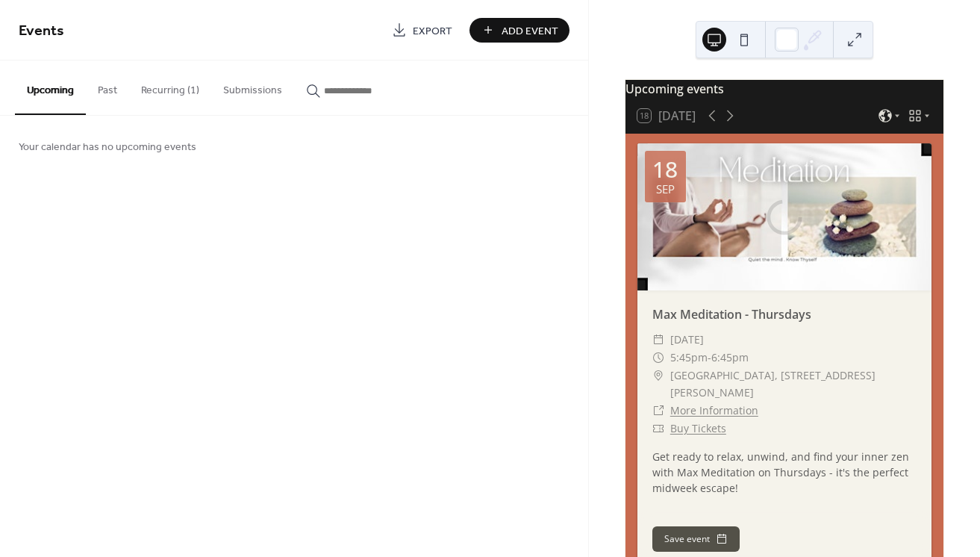  I want to click on span: Export, so click(433, 31).